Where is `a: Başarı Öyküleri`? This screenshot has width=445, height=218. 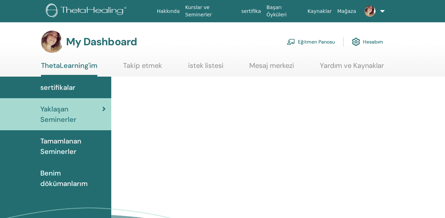 a: Başarı Öyküleri is located at coordinates (284, 11).